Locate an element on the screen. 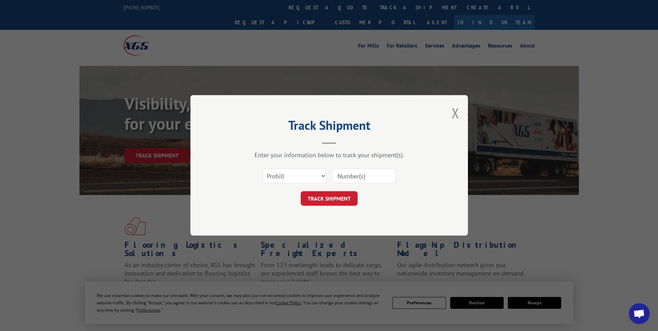 The width and height of the screenshot is (658, 331). button: TRACK SHIPMENT is located at coordinates (329, 199).